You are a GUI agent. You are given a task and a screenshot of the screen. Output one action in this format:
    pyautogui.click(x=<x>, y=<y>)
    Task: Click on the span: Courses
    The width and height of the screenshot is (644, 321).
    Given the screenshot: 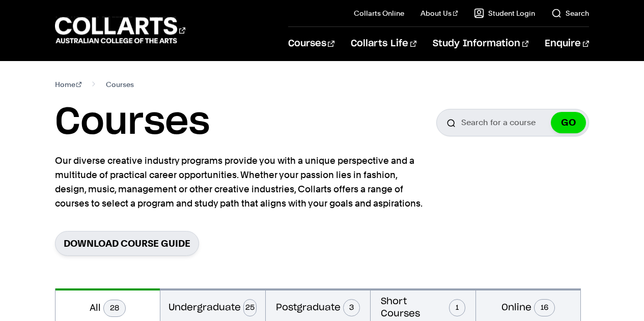 What is the action you would take?
    pyautogui.click(x=120, y=85)
    